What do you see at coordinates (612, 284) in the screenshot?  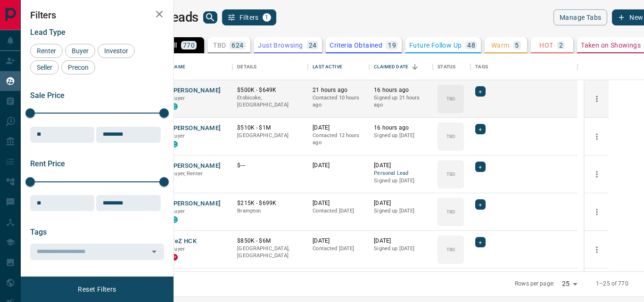 I see `p: 1–25 of 770` at bounding box center [612, 284].